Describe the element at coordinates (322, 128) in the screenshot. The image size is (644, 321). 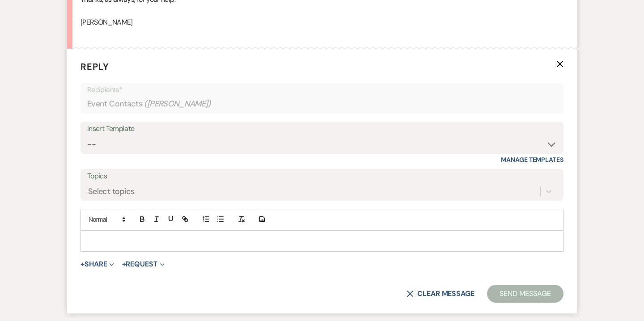
I see `div: Insert Template` at that location.